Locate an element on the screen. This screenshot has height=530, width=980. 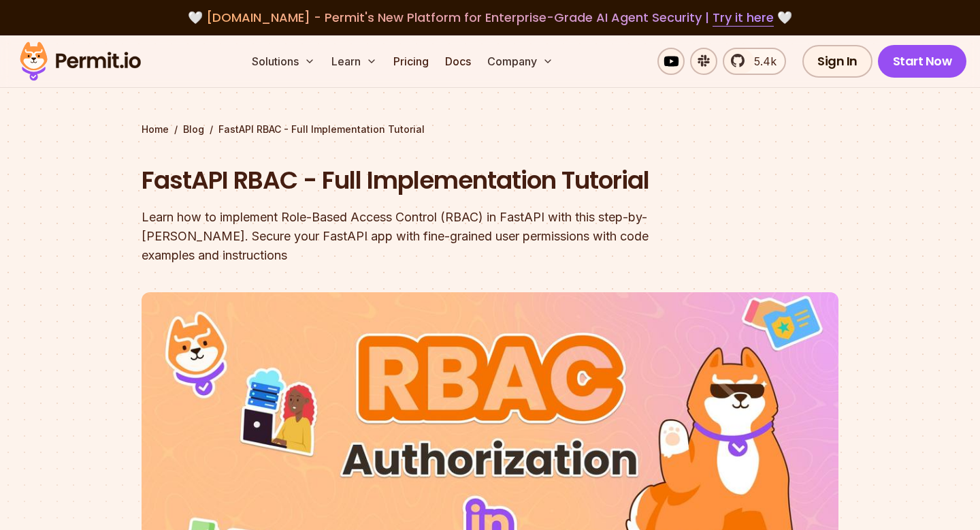
span: 5.4k is located at coordinates (761, 61).